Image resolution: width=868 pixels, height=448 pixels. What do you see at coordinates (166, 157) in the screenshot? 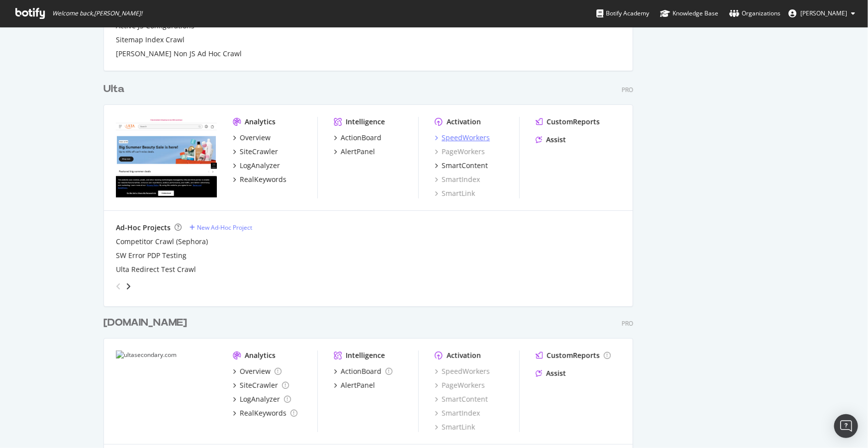
I see `img: www.ulta.com` at bounding box center [166, 157].